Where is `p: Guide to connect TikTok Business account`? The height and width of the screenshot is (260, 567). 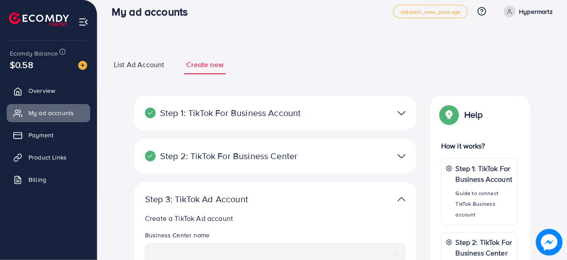
p: Guide to connect TikTok Business account is located at coordinates (484, 204).